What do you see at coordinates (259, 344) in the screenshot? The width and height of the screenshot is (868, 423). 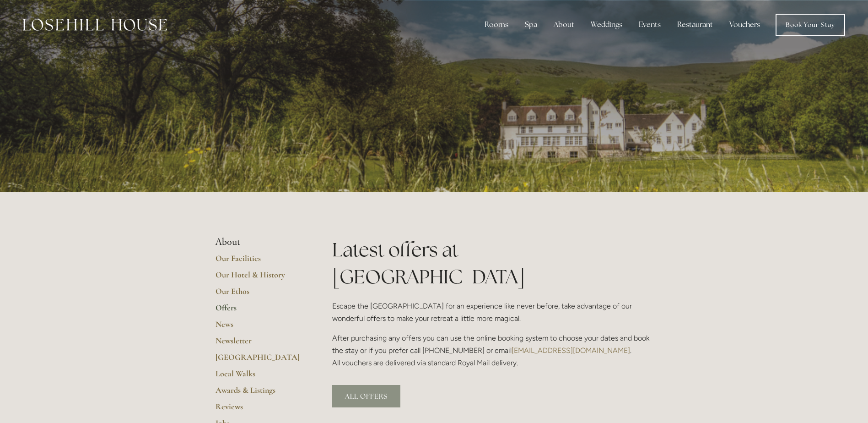 I see `a: Newsletter` at bounding box center [259, 344].